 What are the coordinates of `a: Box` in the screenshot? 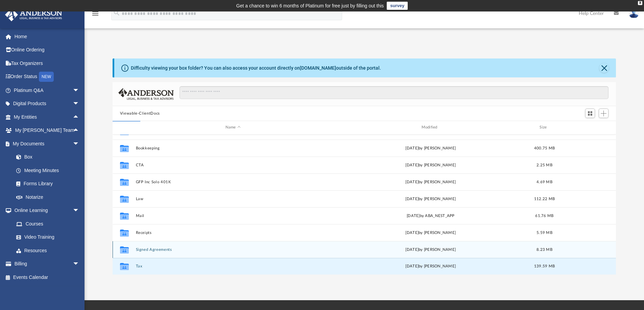 It's located at (46, 157).